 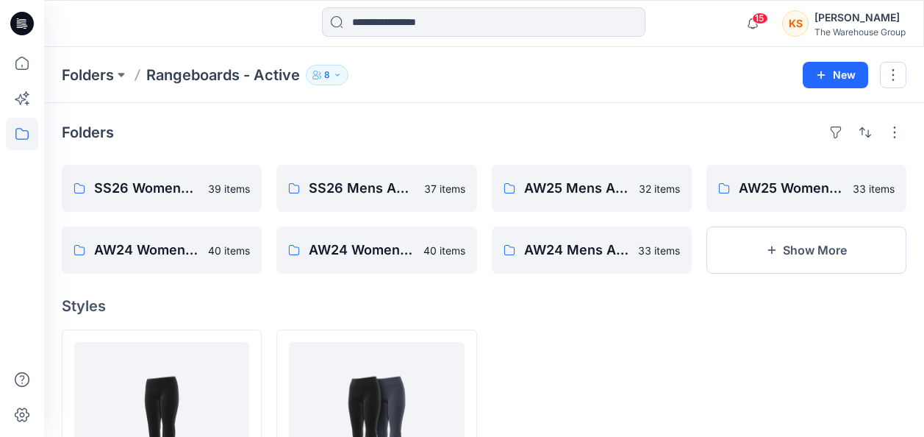 I want to click on p: 32 items, so click(x=659, y=188).